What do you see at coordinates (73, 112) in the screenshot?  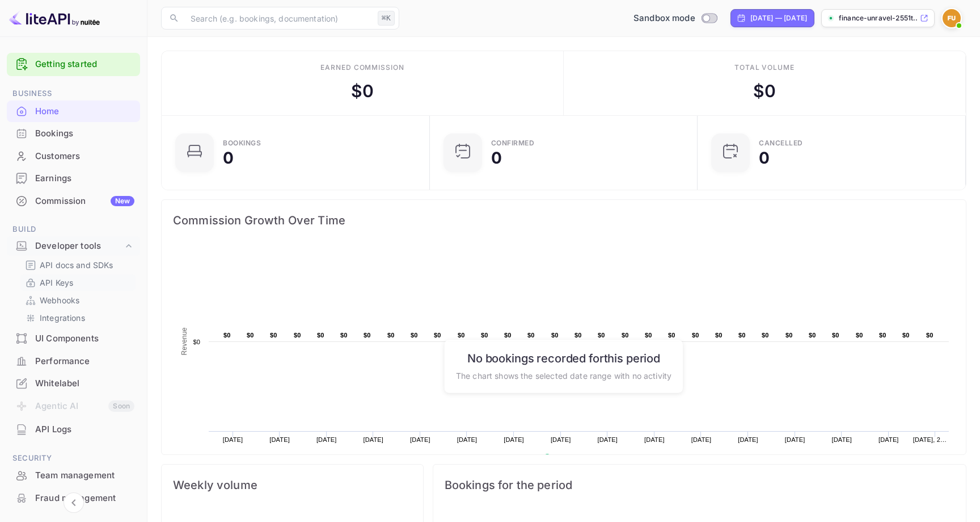 I see `div: Home` at bounding box center [73, 112].